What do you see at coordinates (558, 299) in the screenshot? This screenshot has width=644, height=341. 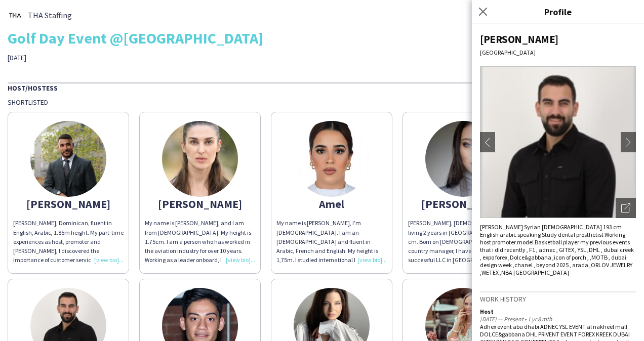 I see `h3: Work history` at bounding box center [558, 299].